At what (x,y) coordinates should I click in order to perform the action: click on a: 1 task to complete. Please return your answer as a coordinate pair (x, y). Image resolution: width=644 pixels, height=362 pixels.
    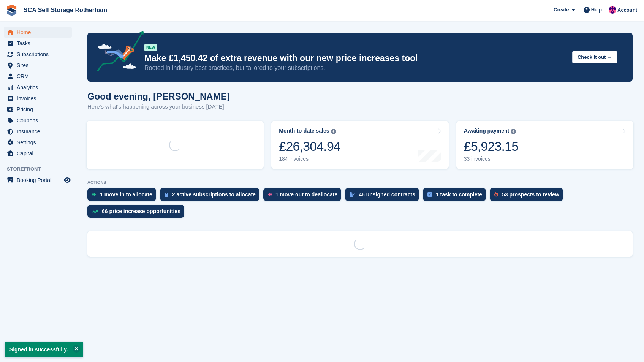
    Looking at the image, I should click on (456, 196).